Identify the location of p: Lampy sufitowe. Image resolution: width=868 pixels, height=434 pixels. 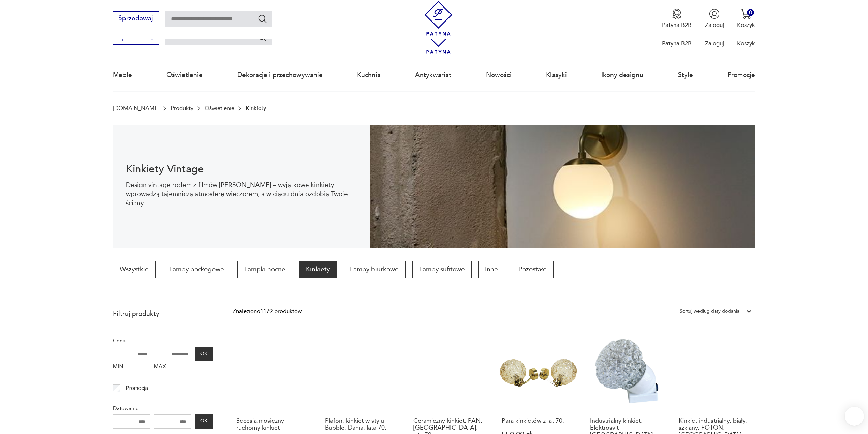
(442, 269).